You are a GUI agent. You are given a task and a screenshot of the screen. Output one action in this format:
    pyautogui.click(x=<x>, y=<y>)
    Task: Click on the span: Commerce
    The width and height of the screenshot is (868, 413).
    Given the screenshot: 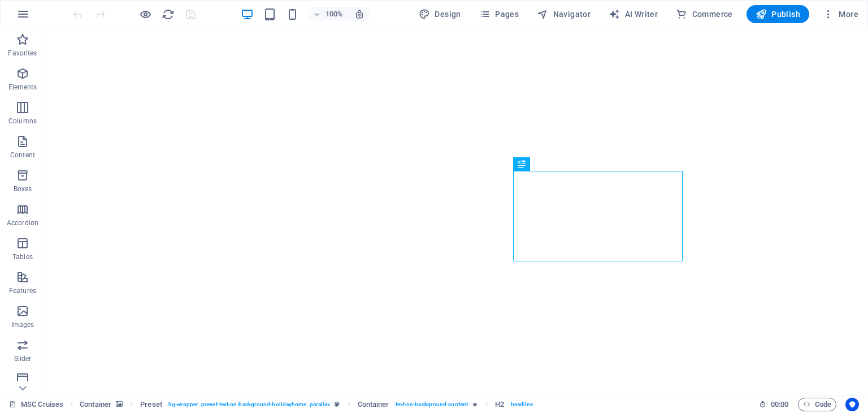 What is the action you would take?
    pyautogui.click(x=704, y=14)
    